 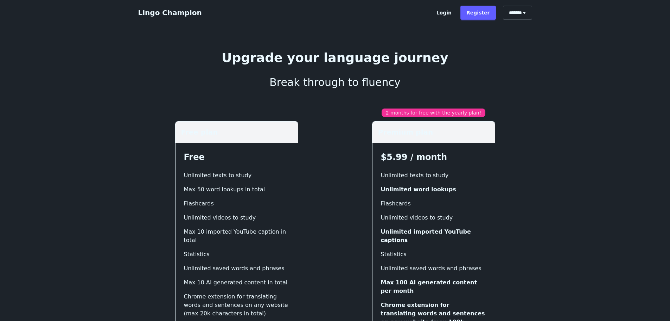 I want to click on li: Chrome extension for translating words and sentences on any website (max 20k characters in total), so click(x=237, y=305).